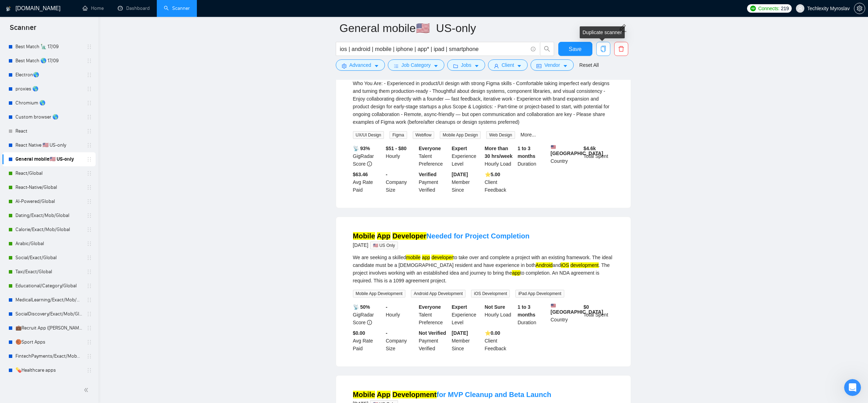  What do you see at coordinates (360, 65) in the screenshot?
I see `span: Advanced` at bounding box center [360, 65].